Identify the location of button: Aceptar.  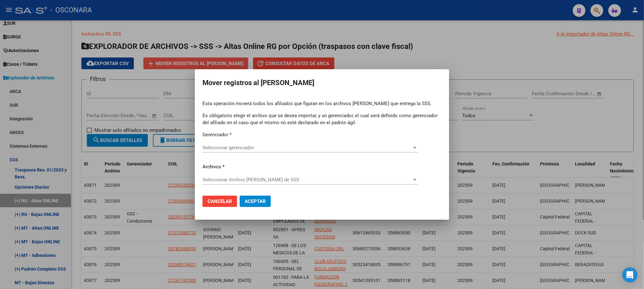
(255, 202).